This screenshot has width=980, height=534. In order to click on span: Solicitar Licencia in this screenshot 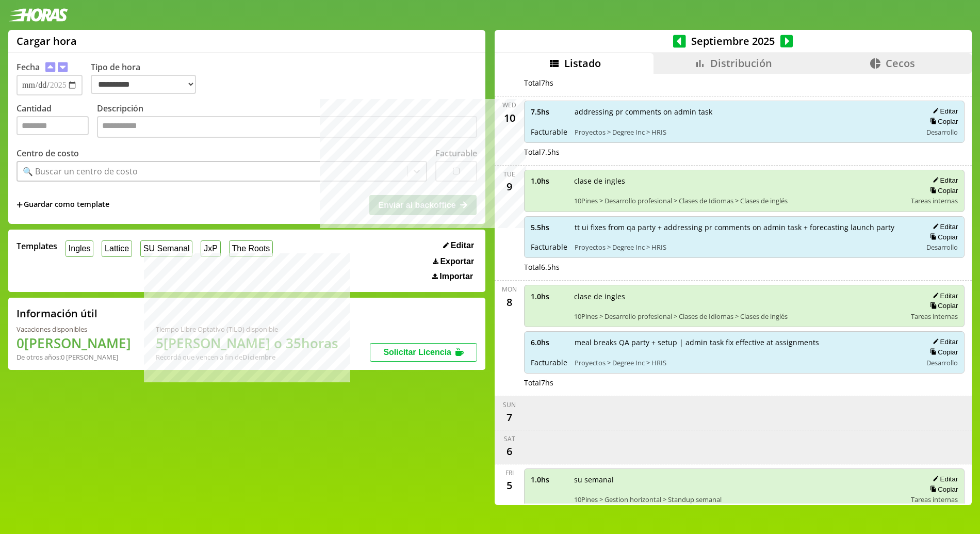, I will do `click(417, 352)`.